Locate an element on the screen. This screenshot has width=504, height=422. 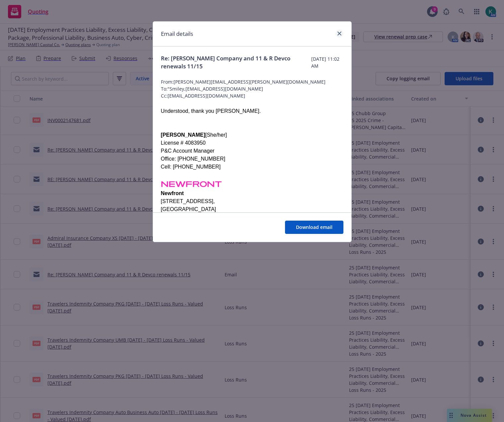
button: Download email is located at coordinates (314, 227).